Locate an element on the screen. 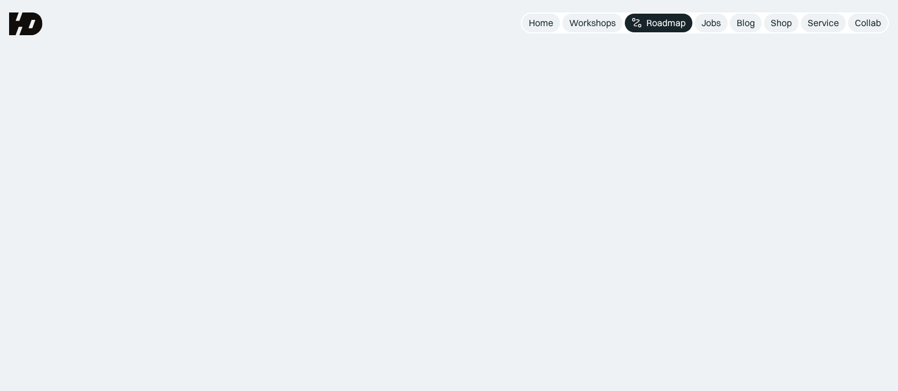 The image size is (898, 391). div: Blog is located at coordinates (746, 23).